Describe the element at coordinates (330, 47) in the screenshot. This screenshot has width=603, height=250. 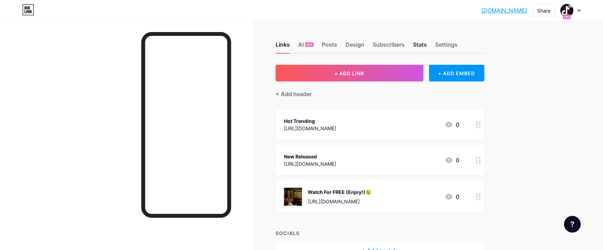
I see `div: Posts` at that location.